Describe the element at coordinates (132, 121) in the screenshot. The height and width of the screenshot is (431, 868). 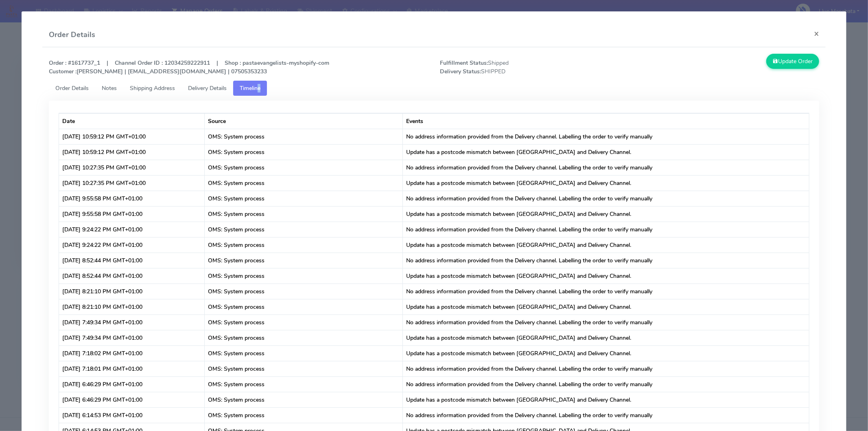
I see `th: Date` at that location.